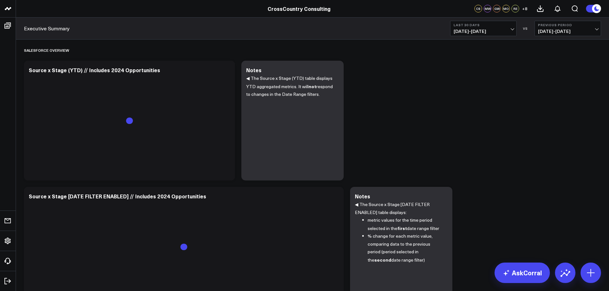 This screenshot has height=291, width=609. Describe the element at coordinates (506, 9) in the screenshot. I see `div: MO` at that location.